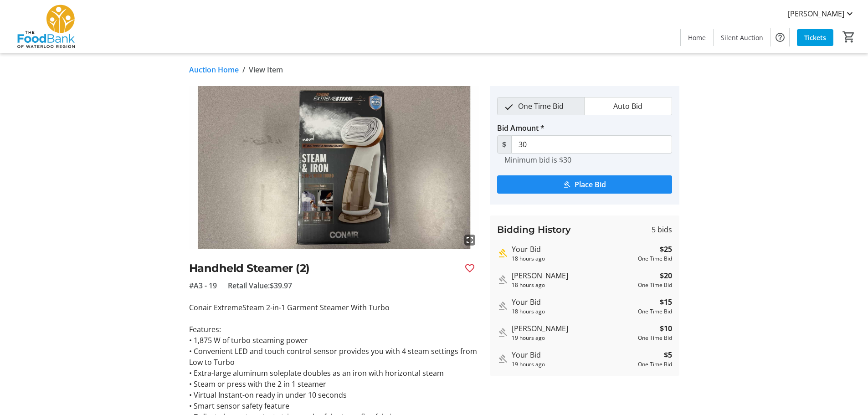 Image resolution: width=868 pixels, height=415 pixels. What do you see at coordinates (46, 26) in the screenshot?
I see `img: The Food Bank of Waterloo Region's Logo` at bounding box center [46, 26].